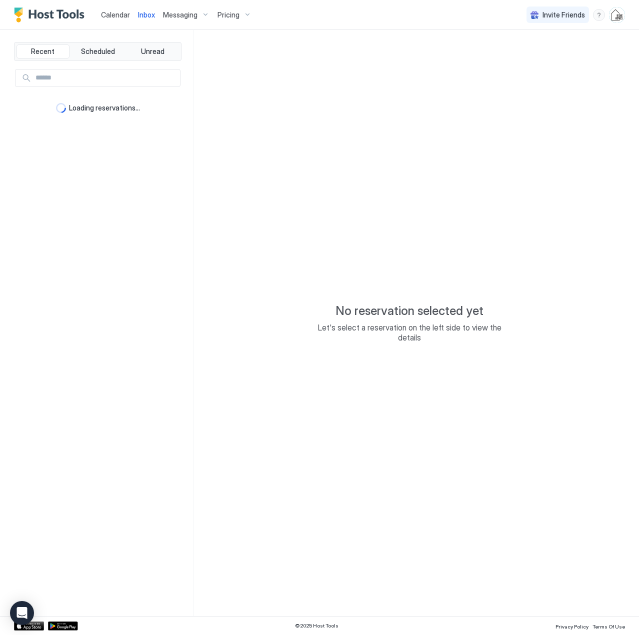  I want to click on a: App Store, so click(29, 626).